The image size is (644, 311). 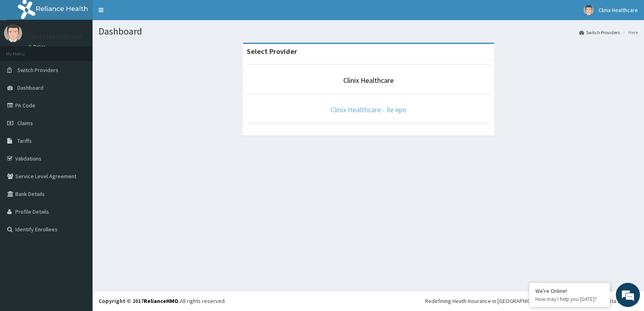 What do you see at coordinates (38, 47) in the screenshot?
I see `a: Online` at bounding box center [38, 47].